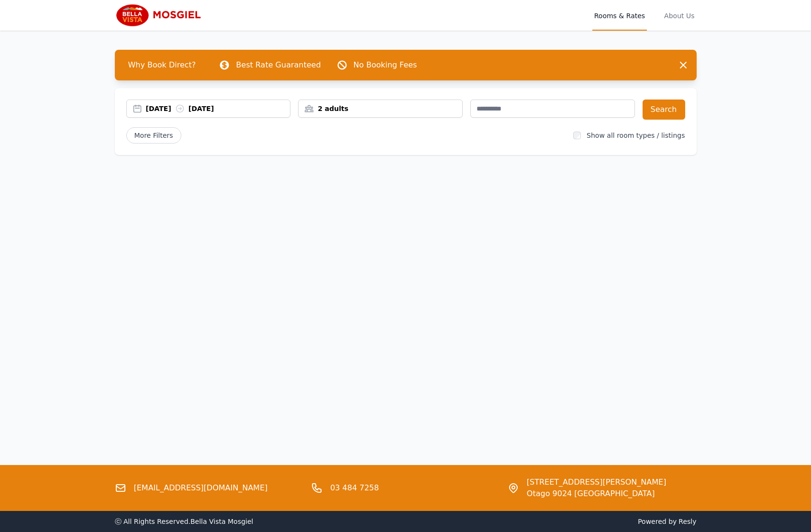 Image resolution: width=811 pixels, height=532 pixels. What do you see at coordinates (354, 488) in the screenshot?
I see `a: 03 484 7258` at bounding box center [354, 488].